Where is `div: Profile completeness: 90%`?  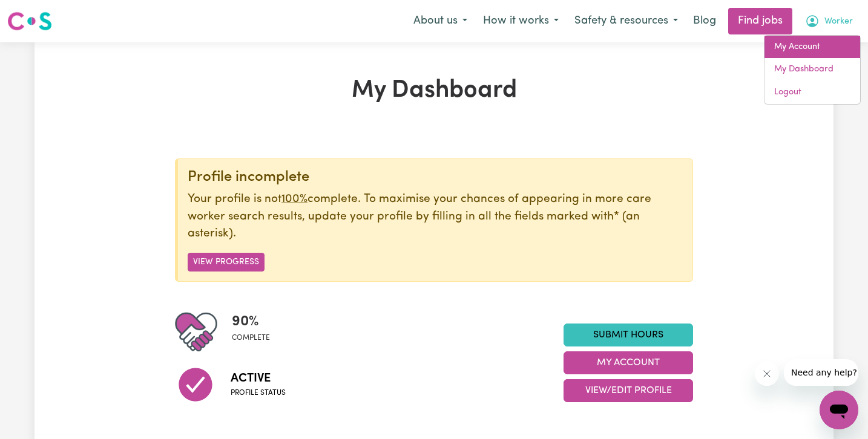 div: Profile completeness: 90% is located at coordinates (255, 332).